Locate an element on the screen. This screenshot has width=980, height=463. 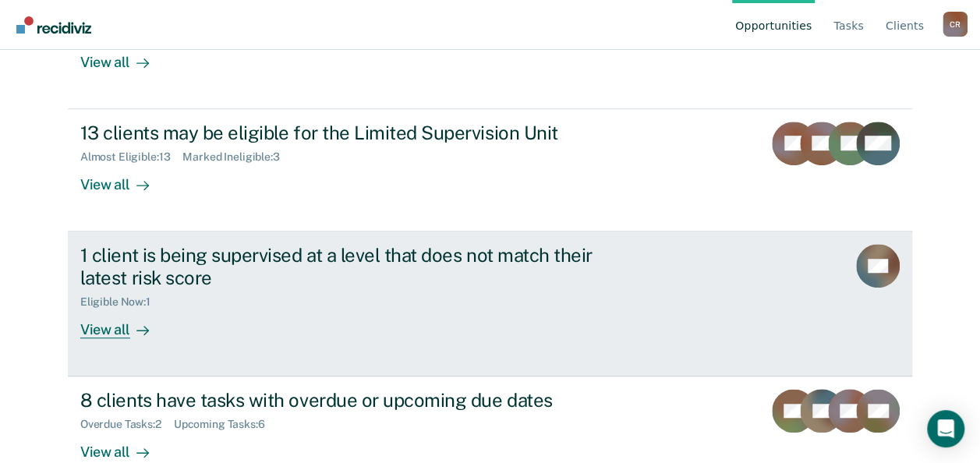
div: C R is located at coordinates (955, 24).